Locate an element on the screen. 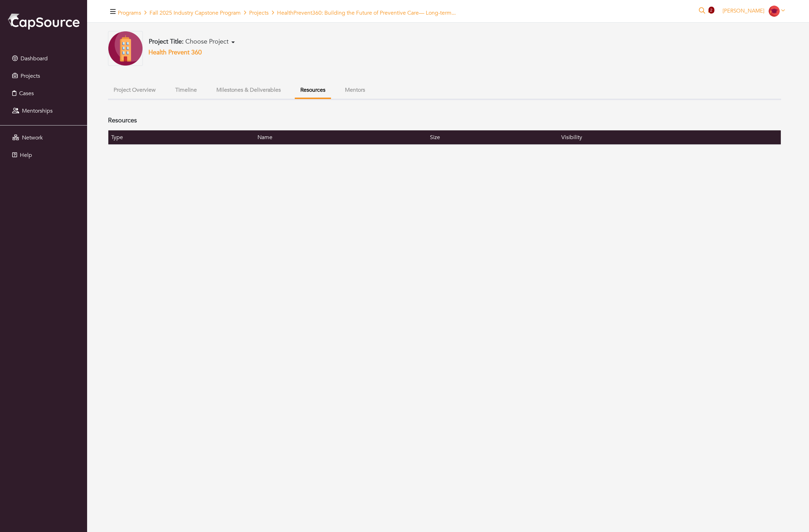  span: Dashboard is located at coordinates (34, 59).